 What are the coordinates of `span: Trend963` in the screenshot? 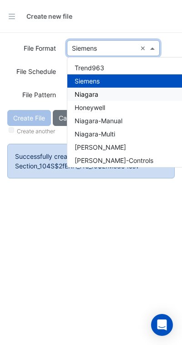 It's located at (89, 67).